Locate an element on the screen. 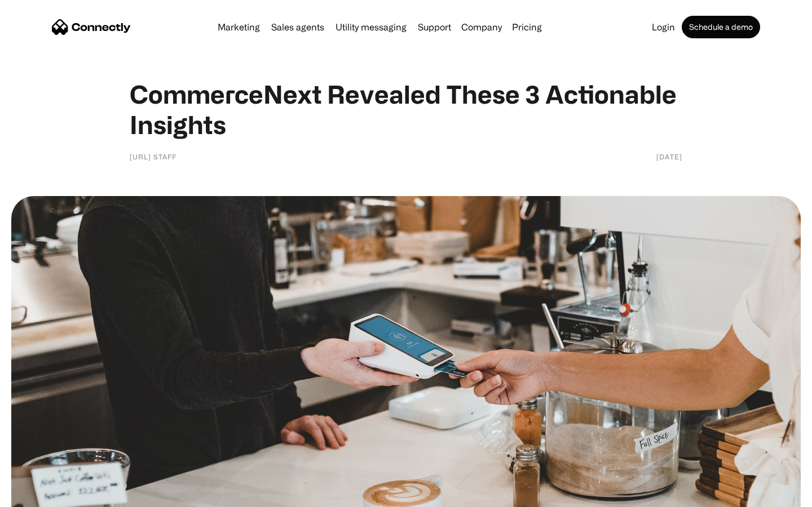 This screenshot has height=507, width=812. h1: CommerceNext Revealed These 3 Actionable Insights is located at coordinates (406, 109).